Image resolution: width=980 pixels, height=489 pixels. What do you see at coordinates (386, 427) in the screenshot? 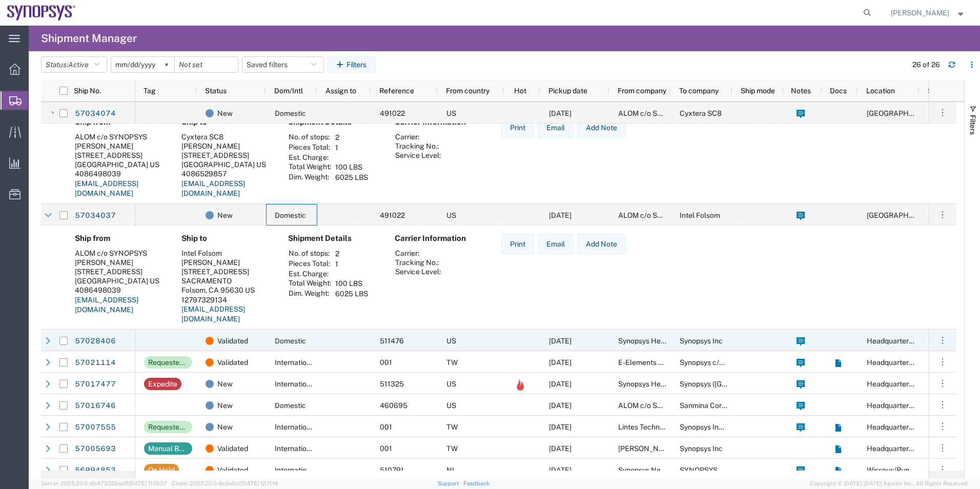
I see `span: 001` at bounding box center [386, 427].